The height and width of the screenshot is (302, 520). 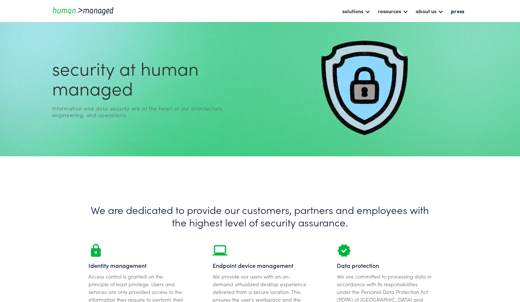 I want to click on div: Information and data security are at the heart of our architecture, engineering, and operations., so click(x=155, y=112).